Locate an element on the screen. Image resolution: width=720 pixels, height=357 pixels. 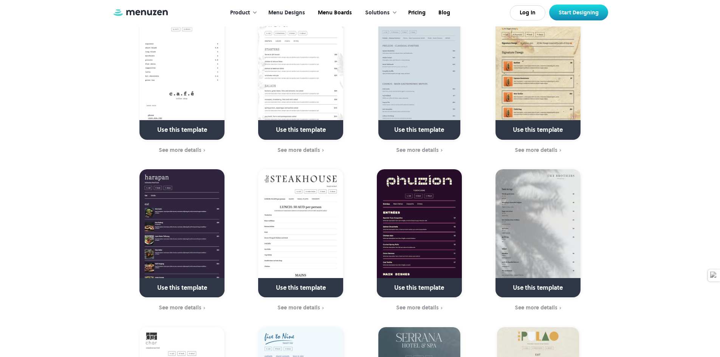
a: Start Designing is located at coordinates (579, 12).